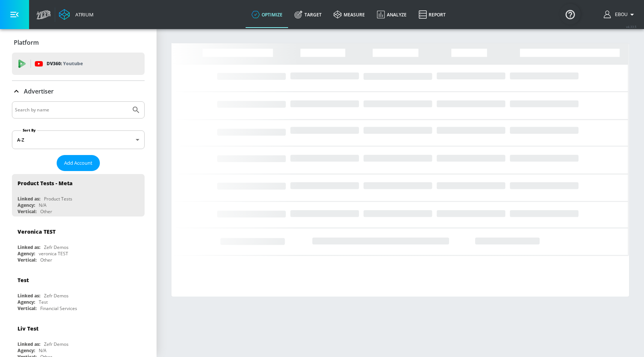  Describe the element at coordinates (71, 110) in the screenshot. I see `input: Search by name` at that location.